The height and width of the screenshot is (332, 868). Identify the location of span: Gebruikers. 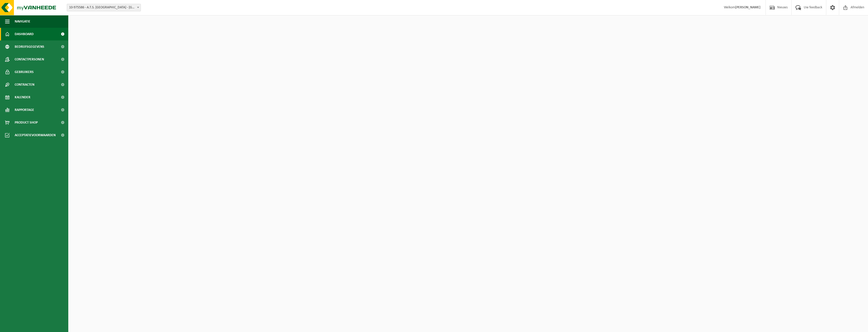
(24, 72).